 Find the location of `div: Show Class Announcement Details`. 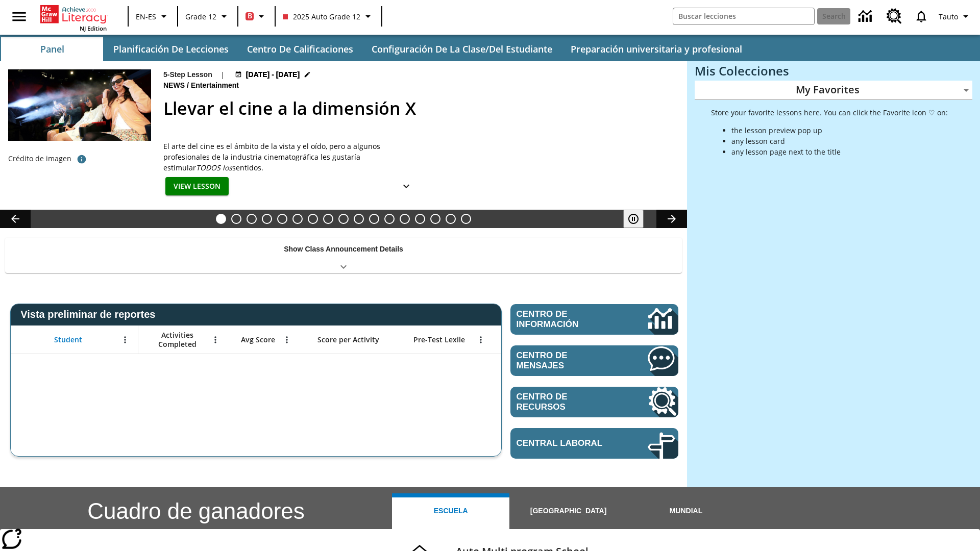

div: Show Class Announcement Details is located at coordinates (343, 256).